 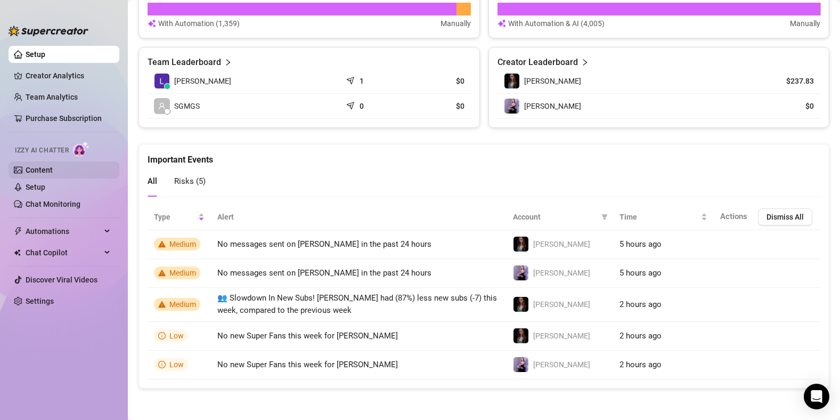 What do you see at coordinates (18, 231) in the screenshot?
I see `span: thunderbolt` at bounding box center [18, 231].